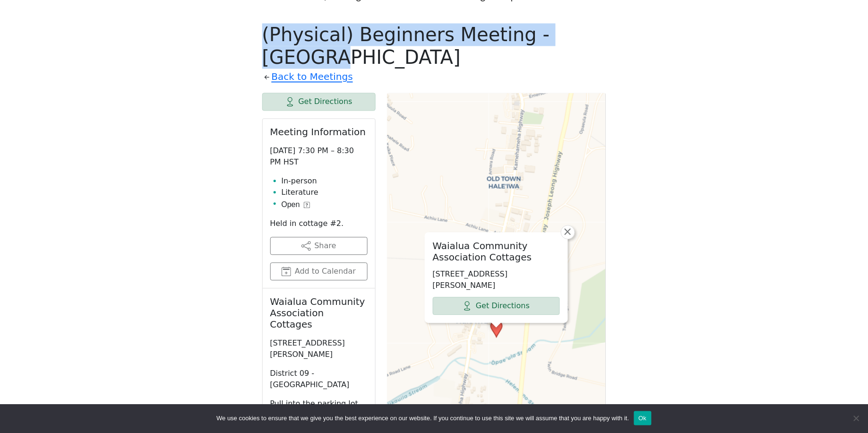 This screenshot has width=868, height=433. I want to click on span: We use cookies to ensure that we give you the best experience on our website. If you continue to ..., so click(423, 418).